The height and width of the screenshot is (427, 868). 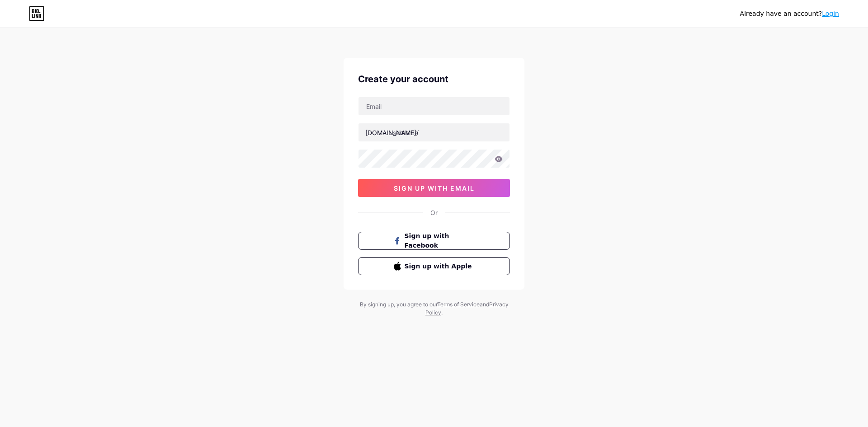 I want to click on span: sign up with email, so click(x=434, y=188).